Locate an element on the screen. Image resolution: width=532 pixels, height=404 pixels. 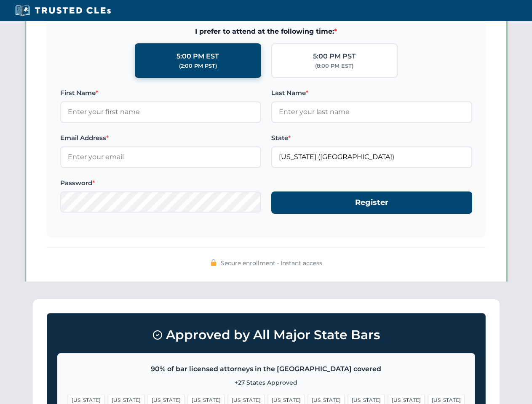
img: Trusted CLEs is located at coordinates (63, 11).